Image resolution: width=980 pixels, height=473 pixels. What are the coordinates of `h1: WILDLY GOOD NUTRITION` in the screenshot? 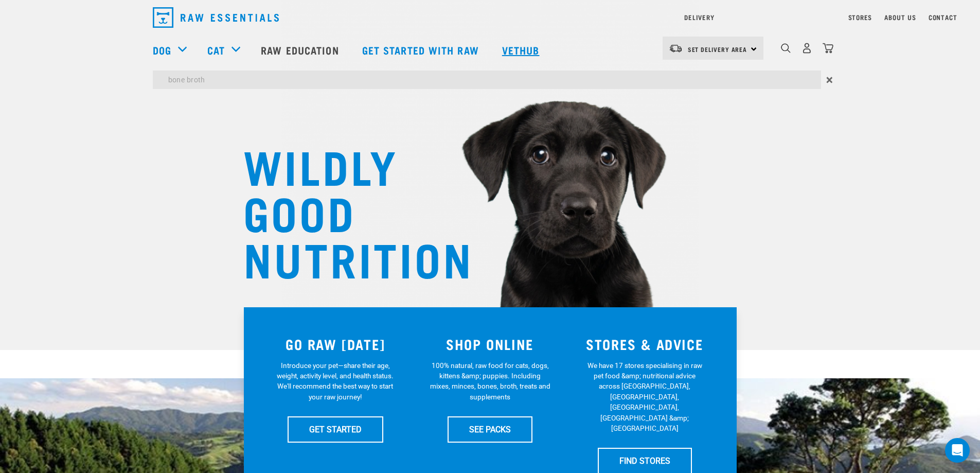 It's located at (346, 211).